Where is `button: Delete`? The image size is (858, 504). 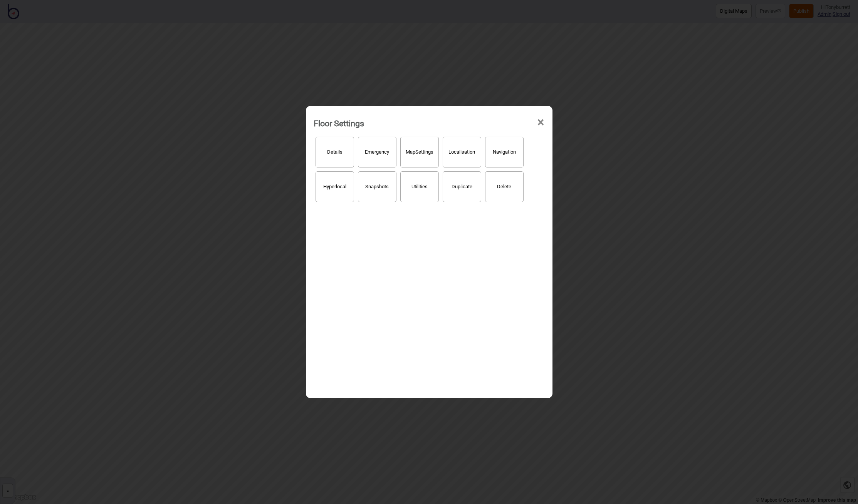
button: Delete is located at coordinates (504, 187).